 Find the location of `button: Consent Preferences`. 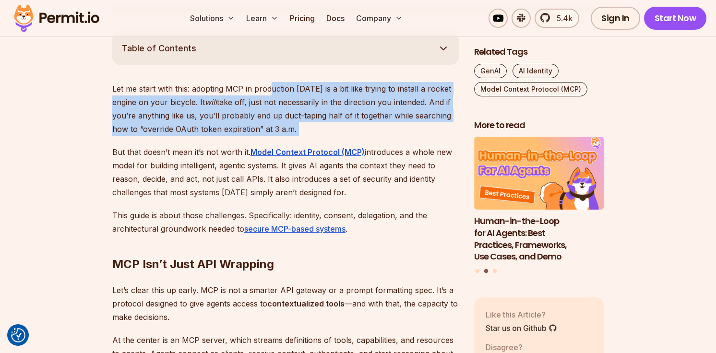

button: Consent Preferences is located at coordinates (18, 335).